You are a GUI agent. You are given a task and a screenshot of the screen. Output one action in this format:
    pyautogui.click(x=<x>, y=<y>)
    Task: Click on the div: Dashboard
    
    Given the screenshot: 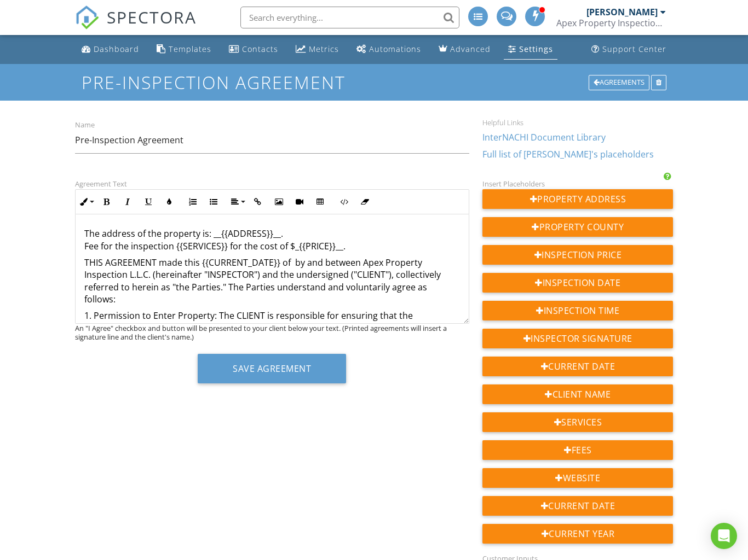 What is the action you would take?
    pyautogui.click(x=116, y=48)
    